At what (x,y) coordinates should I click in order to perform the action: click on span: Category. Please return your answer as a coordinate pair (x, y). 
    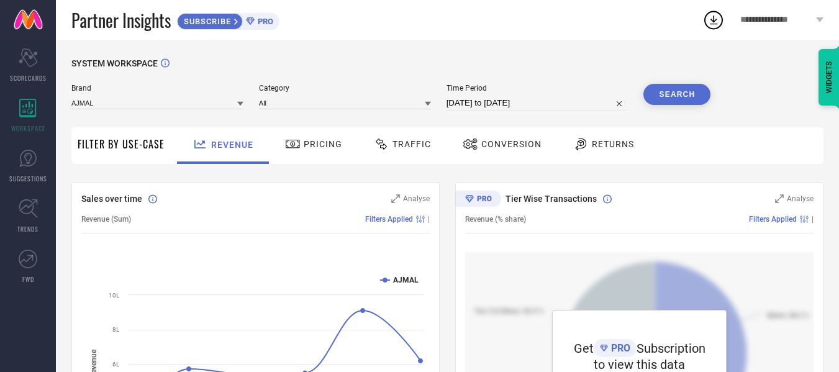
    Looking at the image, I should click on (345, 88).